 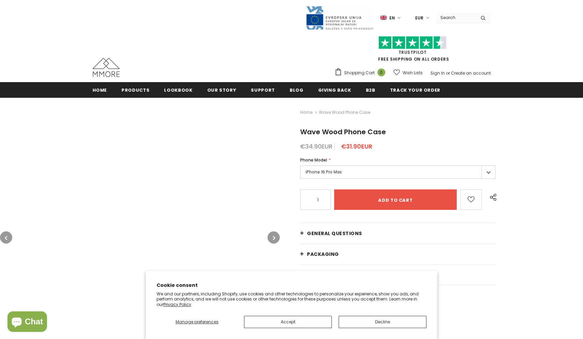 I want to click on a: Sign In, so click(x=438, y=73).